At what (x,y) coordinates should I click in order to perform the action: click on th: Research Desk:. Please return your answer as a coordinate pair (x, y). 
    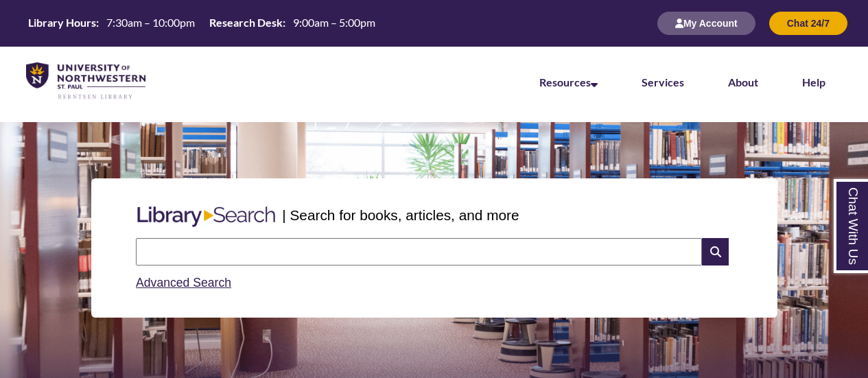
    Looking at the image, I should click on (245, 23).